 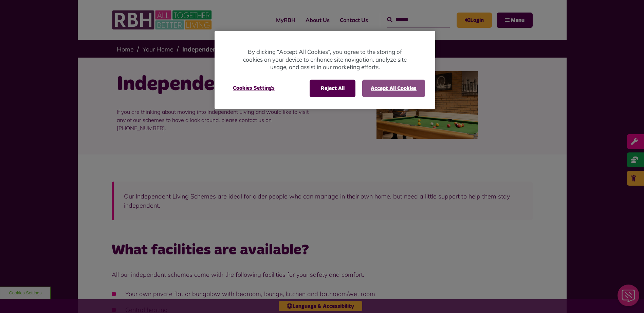 What do you see at coordinates (332, 88) in the screenshot?
I see `button: Reject All` at bounding box center [332, 88].